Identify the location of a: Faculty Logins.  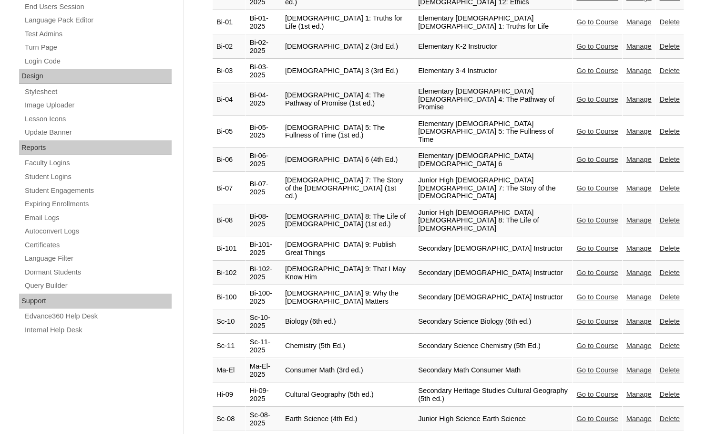
(98, 163).